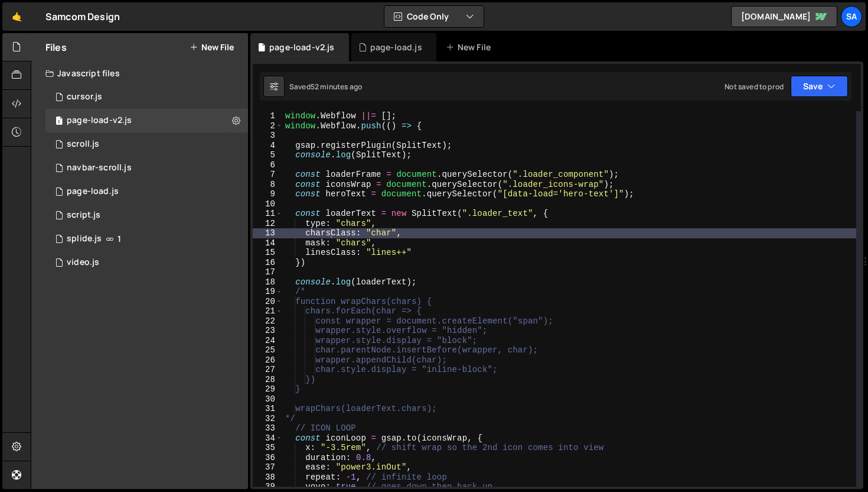 The height and width of the screenshot is (492, 868). Describe the element at coordinates (268, 272) in the screenshot. I see `div: 17` at that location.